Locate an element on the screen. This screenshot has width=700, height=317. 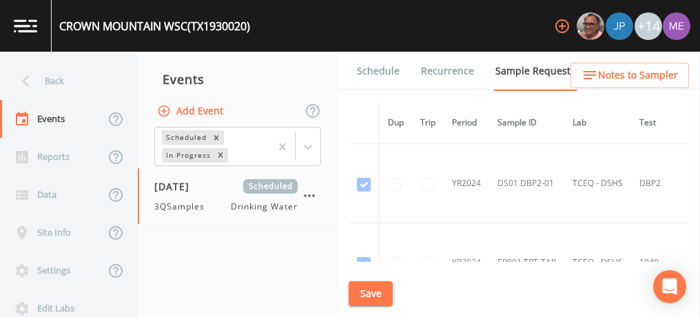
a: COC Details is located at coordinates (623, 71).